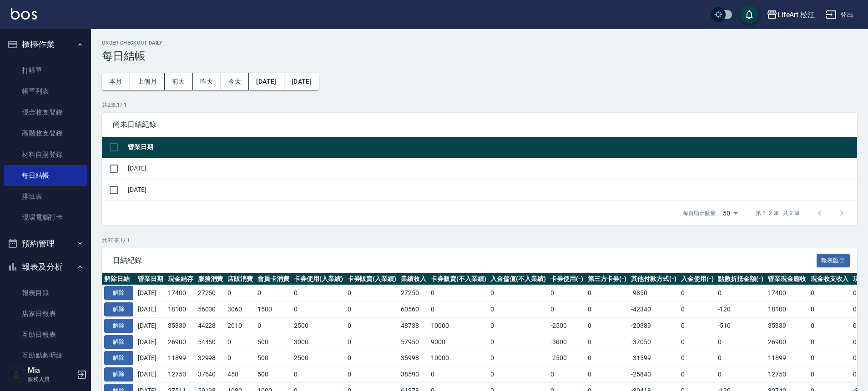 Image resolution: width=868 pixels, height=391 pixels. Describe the element at coordinates (46, 196) in the screenshot. I see `a: 排班表` at that location.